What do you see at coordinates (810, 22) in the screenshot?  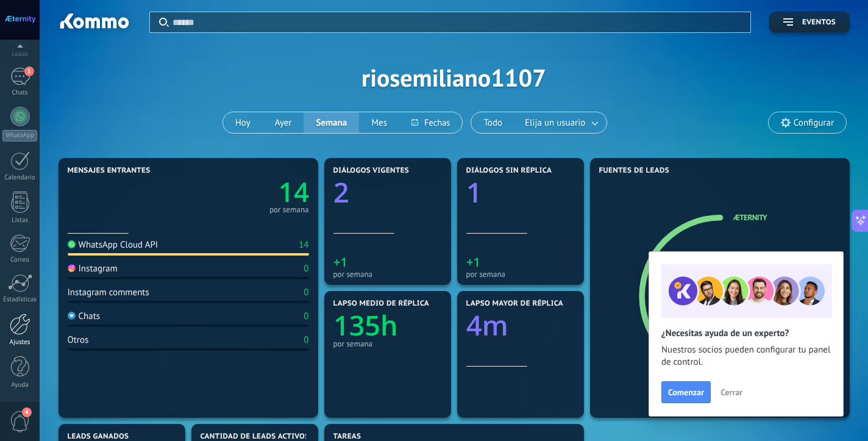 I see `button: Eventos` at bounding box center [810, 22].